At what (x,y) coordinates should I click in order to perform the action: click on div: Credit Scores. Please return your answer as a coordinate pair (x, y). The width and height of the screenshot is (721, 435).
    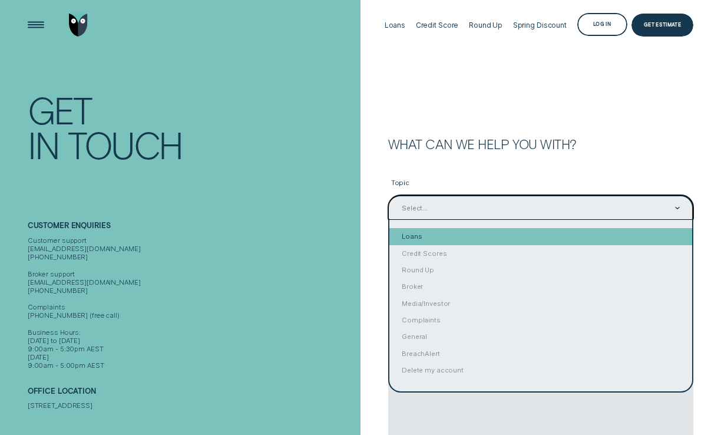
    Looking at the image, I should click on (541, 253).